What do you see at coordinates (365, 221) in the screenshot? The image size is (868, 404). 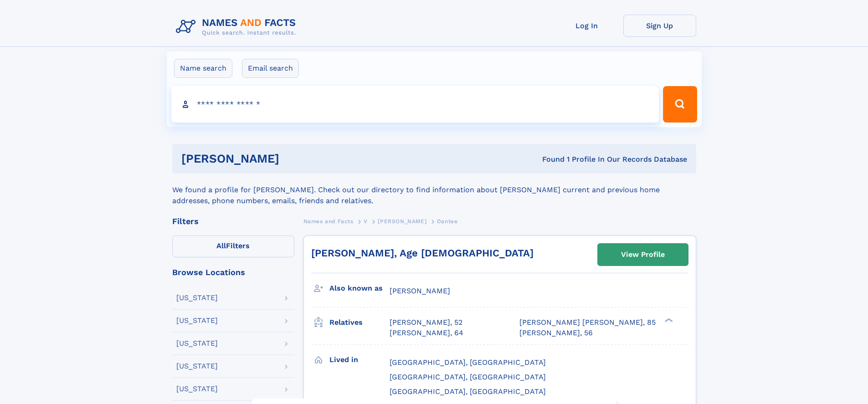 I see `span: V` at bounding box center [365, 221].